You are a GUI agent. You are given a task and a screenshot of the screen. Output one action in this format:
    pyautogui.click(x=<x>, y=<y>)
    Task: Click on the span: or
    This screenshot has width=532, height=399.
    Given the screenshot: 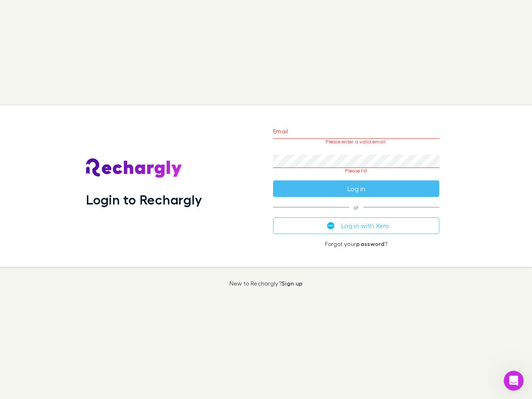 What is the action you would take?
    pyautogui.click(x=356, y=207)
    